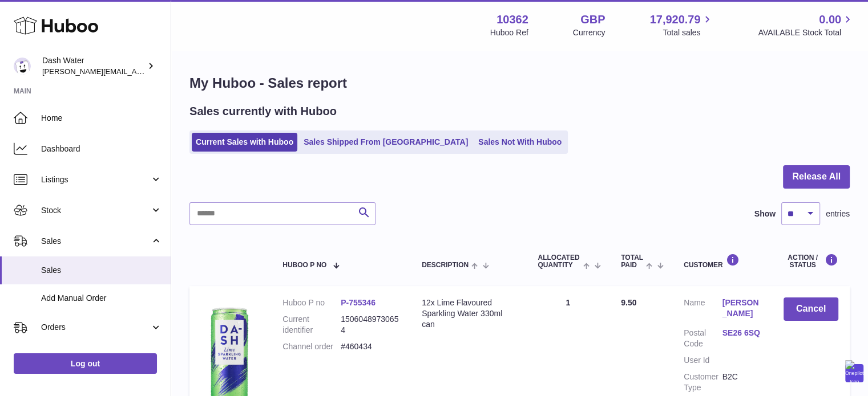 Image resolution: width=868 pixels, height=396 pixels. Describe the element at coordinates (589, 33) in the screenshot. I see `div: Currency` at that location.